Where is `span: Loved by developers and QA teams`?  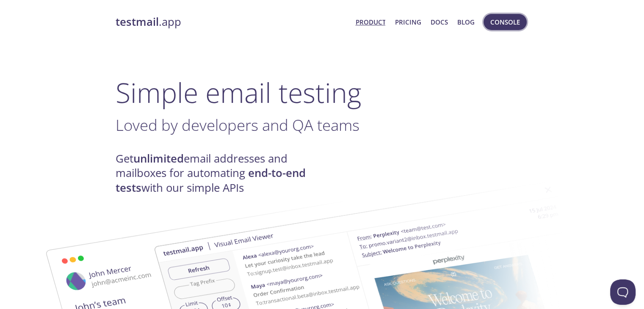 span: Loved by developers and QA teams is located at coordinates (238, 125).